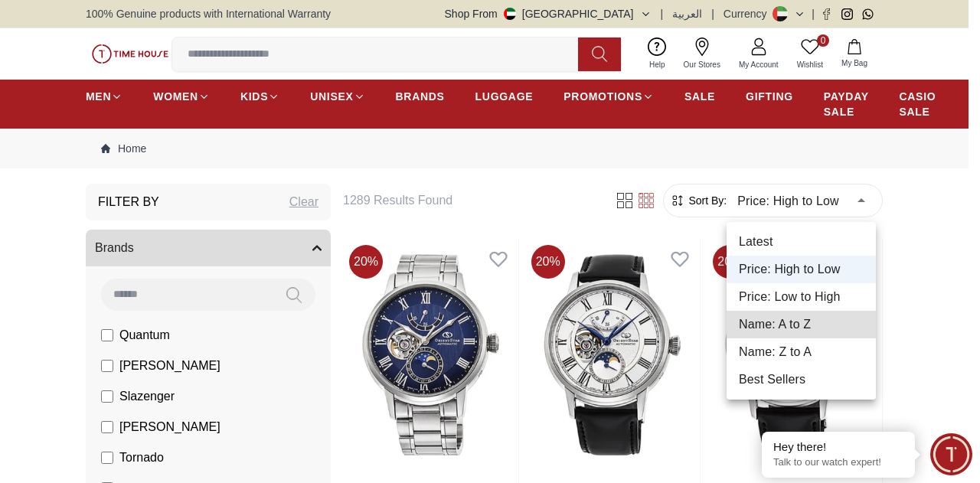 The image size is (980, 483). What do you see at coordinates (800, 269) in the screenshot?
I see `li: Price: High to Low` at bounding box center [800, 269].